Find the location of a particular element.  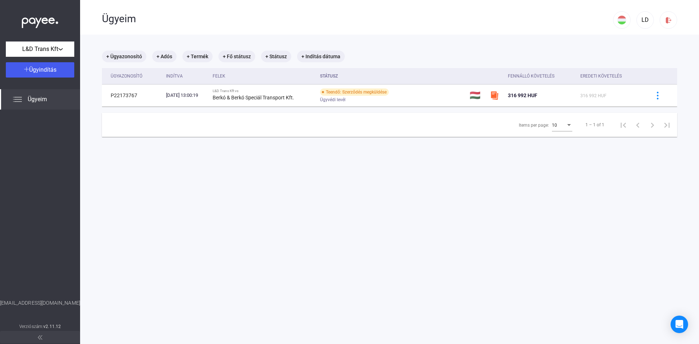

div: Open Intercom Messenger is located at coordinates (680, 324).